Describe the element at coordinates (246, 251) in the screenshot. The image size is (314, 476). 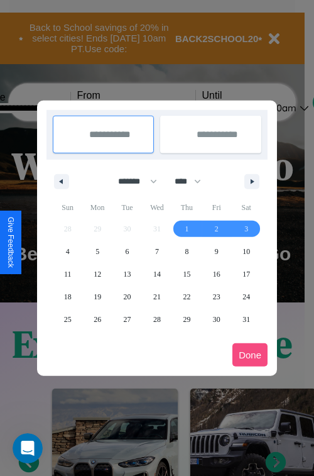
I see `span: 10` at that location.